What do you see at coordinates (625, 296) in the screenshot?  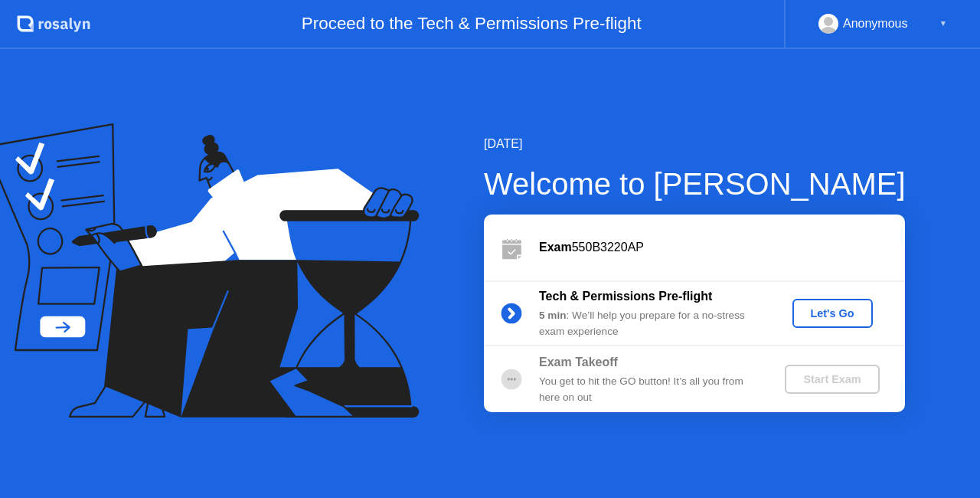 I see `b: Tech & Permissions Pre-flight` at bounding box center [625, 296].